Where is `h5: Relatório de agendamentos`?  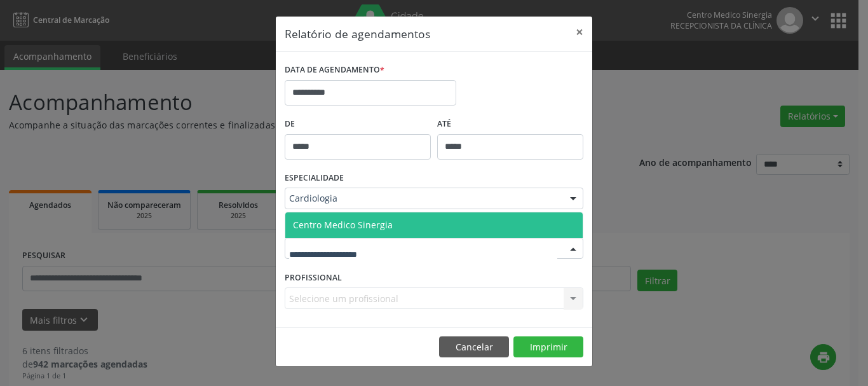 h5: Relatório de agendamentos is located at coordinates (357, 34).